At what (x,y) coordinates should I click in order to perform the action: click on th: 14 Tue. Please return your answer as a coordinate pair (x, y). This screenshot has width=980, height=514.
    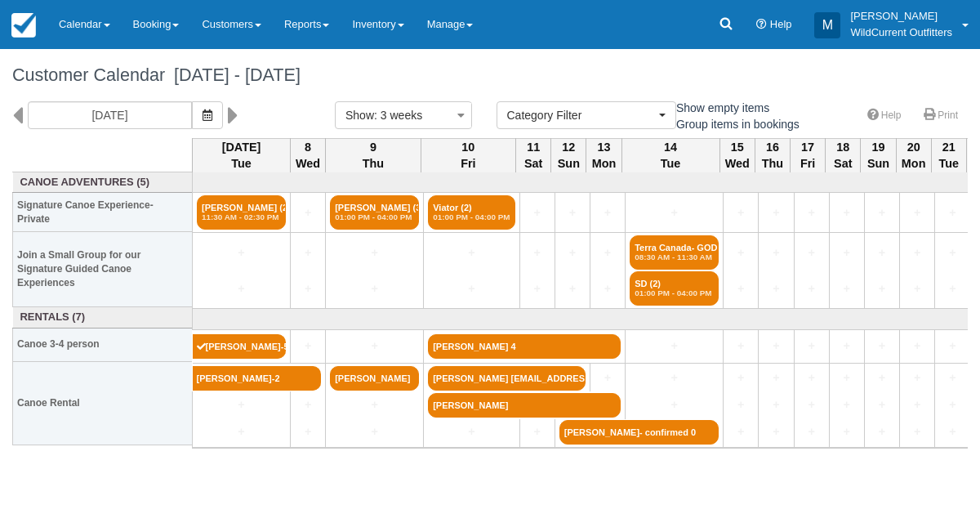
    Looking at the image, I should click on (671, 155).